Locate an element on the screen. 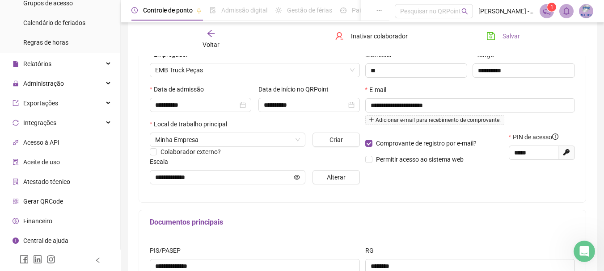 The width and height of the screenshot is (604, 271). span: solution is located at coordinates (16, 182).